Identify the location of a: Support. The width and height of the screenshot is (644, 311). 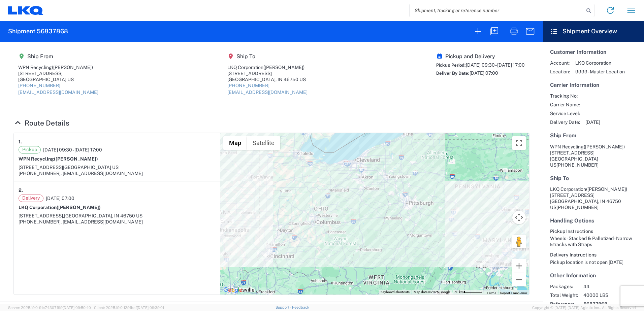
(284, 307).